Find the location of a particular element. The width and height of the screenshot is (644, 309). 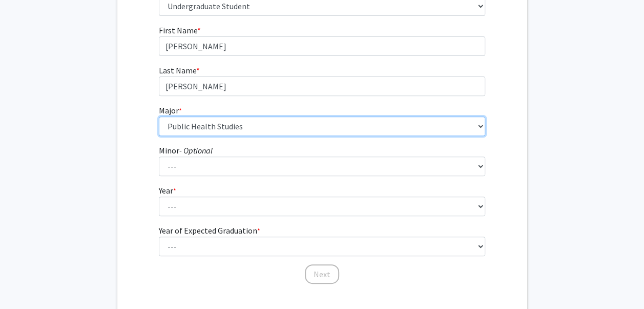

label: Year of Expected Graduation is located at coordinates (210, 231).